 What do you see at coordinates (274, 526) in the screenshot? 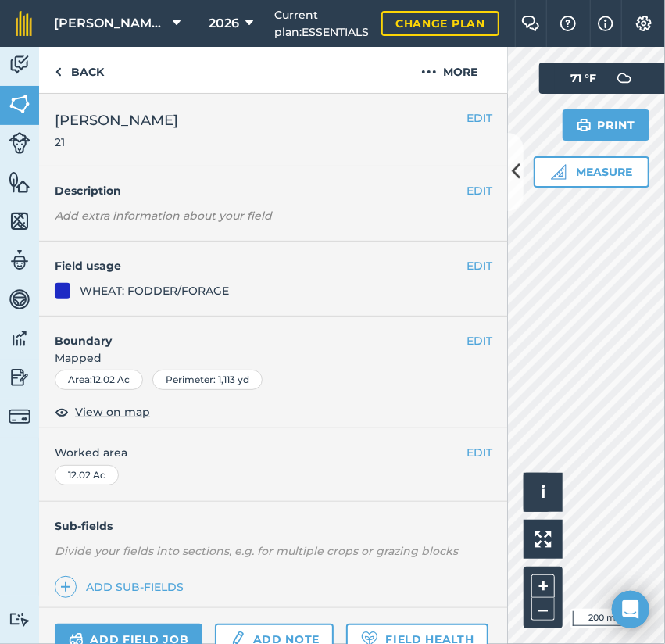
I see `h4: Sub-fields` at bounding box center [274, 526].